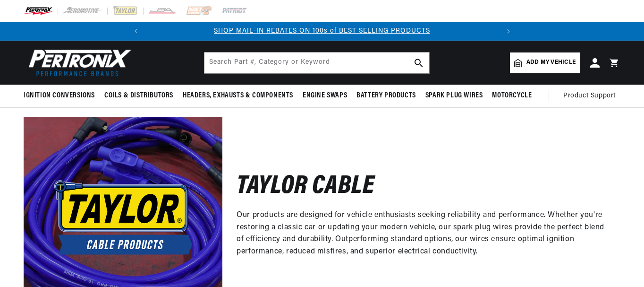  Describe the element at coordinates (78, 62) in the screenshot. I see `img: Pertronix` at that location.